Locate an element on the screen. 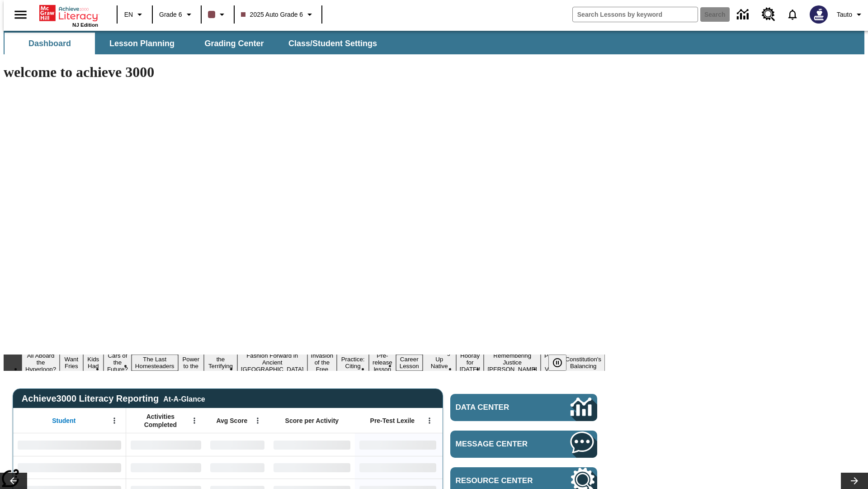  button: Pause is located at coordinates (558, 363).